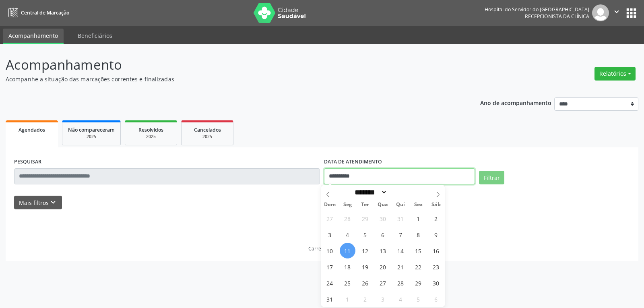 This screenshot has height=308, width=644. I want to click on span: Agosto 23, 2025, so click(436, 266).